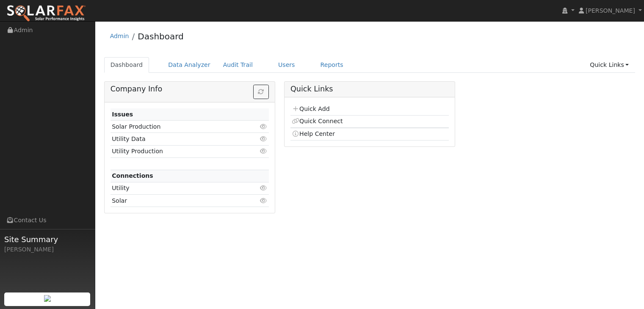 This screenshot has height=309, width=644. What do you see at coordinates (119, 36) in the screenshot?
I see `a: Admin` at bounding box center [119, 36].